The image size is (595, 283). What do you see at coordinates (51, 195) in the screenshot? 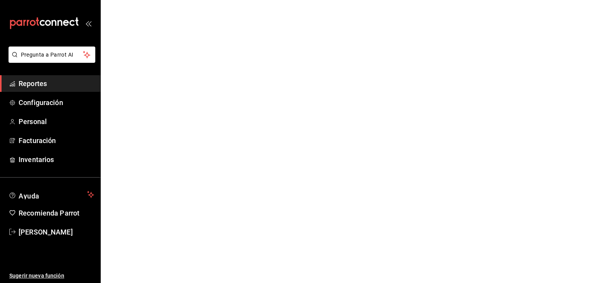
I see `span: Ayuda` at bounding box center [51, 195].